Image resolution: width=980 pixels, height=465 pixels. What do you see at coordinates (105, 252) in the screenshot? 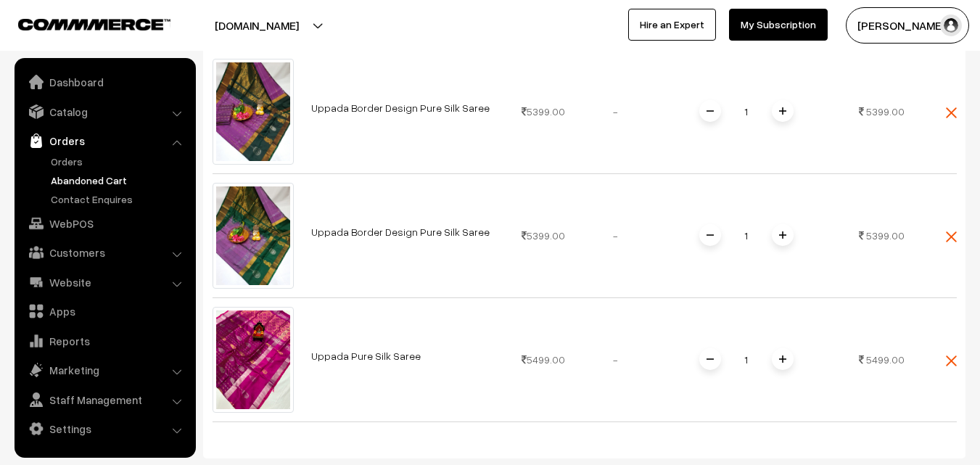
I see `a: Customers` at bounding box center [105, 252].